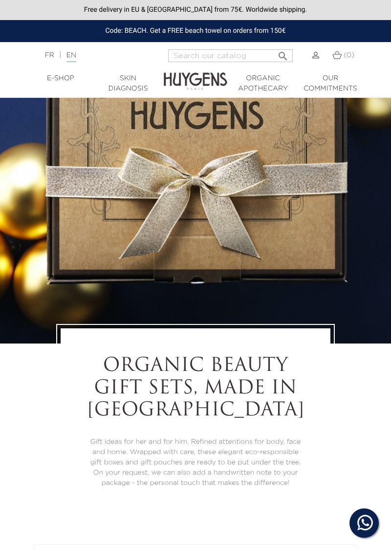  I want to click on a: FR, so click(49, 55).